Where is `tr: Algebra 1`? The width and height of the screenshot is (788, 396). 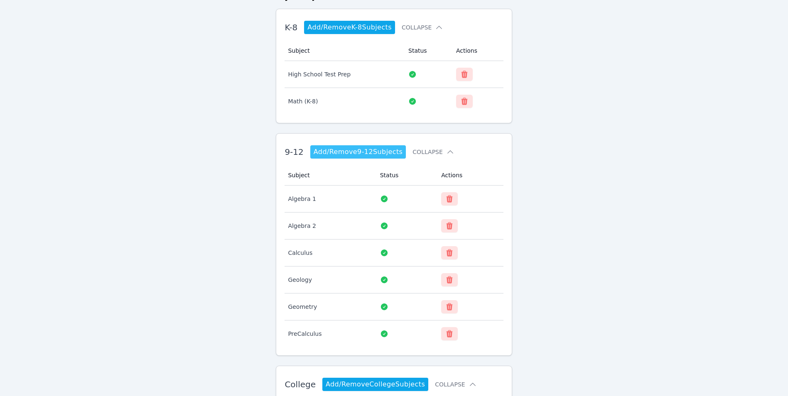 tr: Algebra 1 is located at coordinates (394, 199).